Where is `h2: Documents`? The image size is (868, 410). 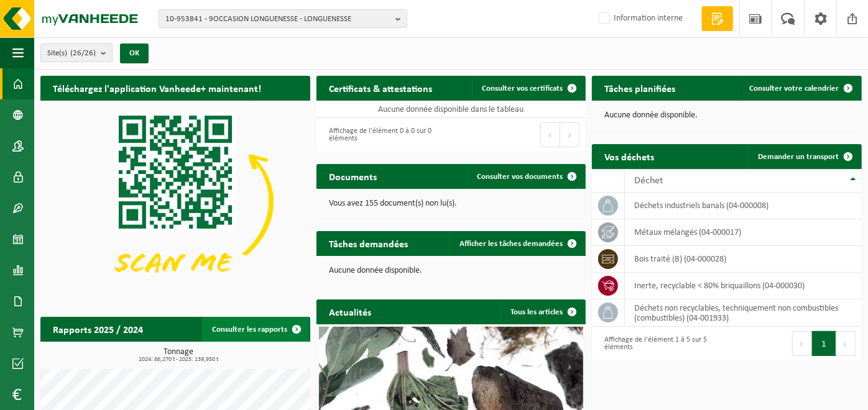
h2: Documents is located at coordinates (353, 176).